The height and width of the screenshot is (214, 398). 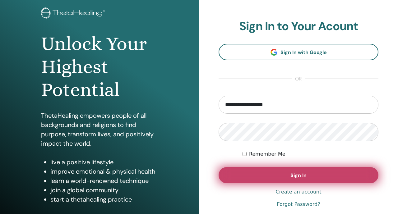 I want to click on a: Create an account, so click(x=298, y=192).